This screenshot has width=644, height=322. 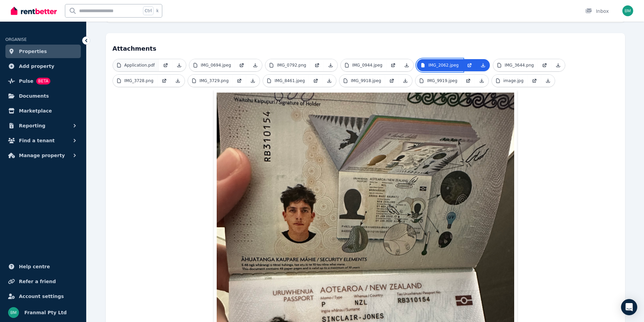 I want to click on a: Documents, so click(x=43, y=96).